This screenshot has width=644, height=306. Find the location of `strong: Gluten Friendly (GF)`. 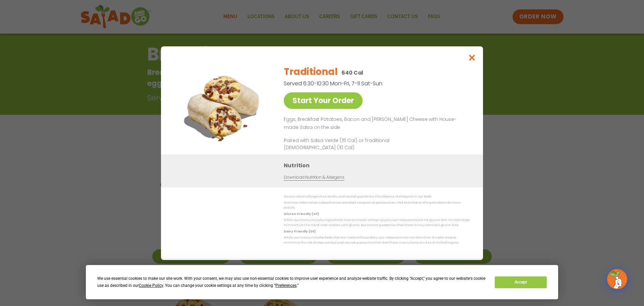

strong: Gluten Friendly (GF) is located at coordinates (301, 214).